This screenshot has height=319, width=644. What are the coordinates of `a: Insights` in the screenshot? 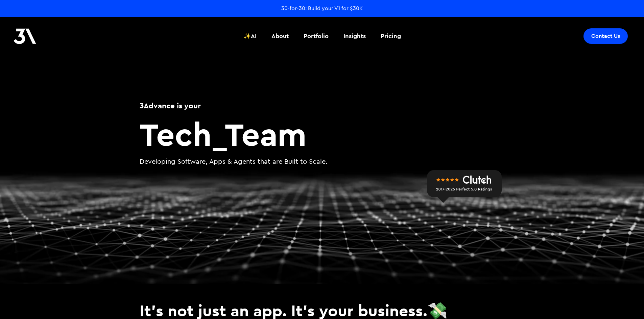 It's located at (354, 36).